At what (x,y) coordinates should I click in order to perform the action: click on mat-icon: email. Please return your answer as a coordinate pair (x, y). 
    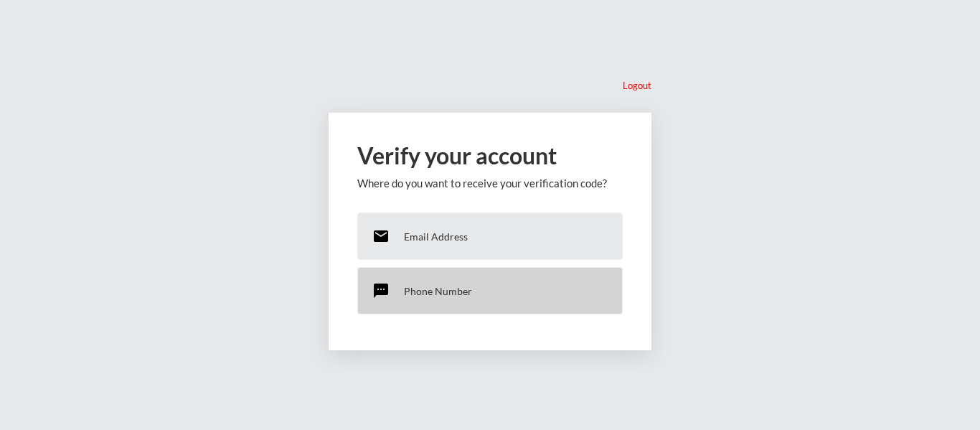
    Looking at the image, I should click on (381, 236).